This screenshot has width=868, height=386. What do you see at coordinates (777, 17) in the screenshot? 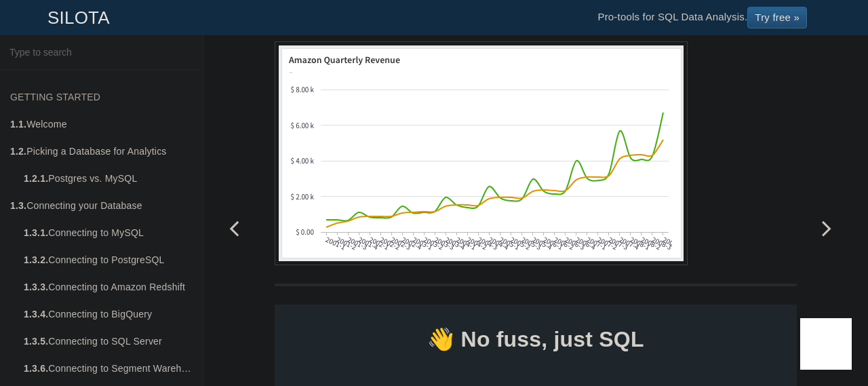
I see `a: Try free »` at bounding box center [777, 17].